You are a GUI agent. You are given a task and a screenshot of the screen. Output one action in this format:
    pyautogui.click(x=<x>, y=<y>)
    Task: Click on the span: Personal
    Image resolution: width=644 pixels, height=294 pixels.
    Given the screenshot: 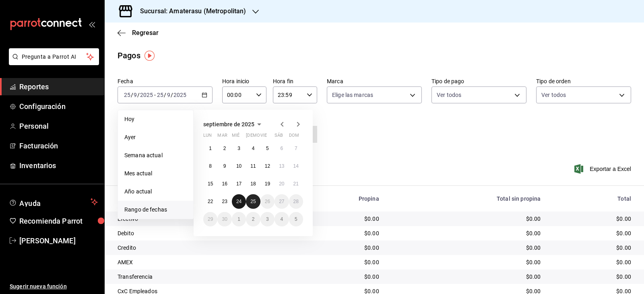 What is the action you would take?
    pyautogui.click(x=58, y=126)
    